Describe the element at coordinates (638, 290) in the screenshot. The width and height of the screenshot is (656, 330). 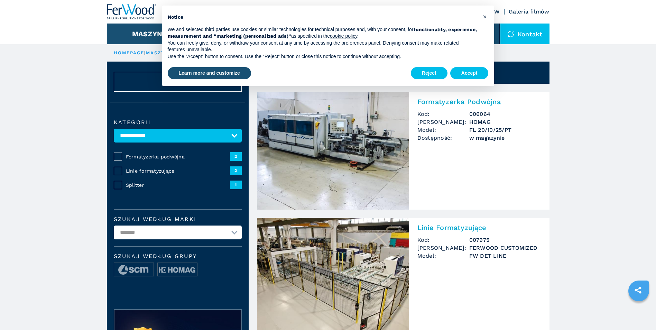
I see `a: sharethis` at that location.